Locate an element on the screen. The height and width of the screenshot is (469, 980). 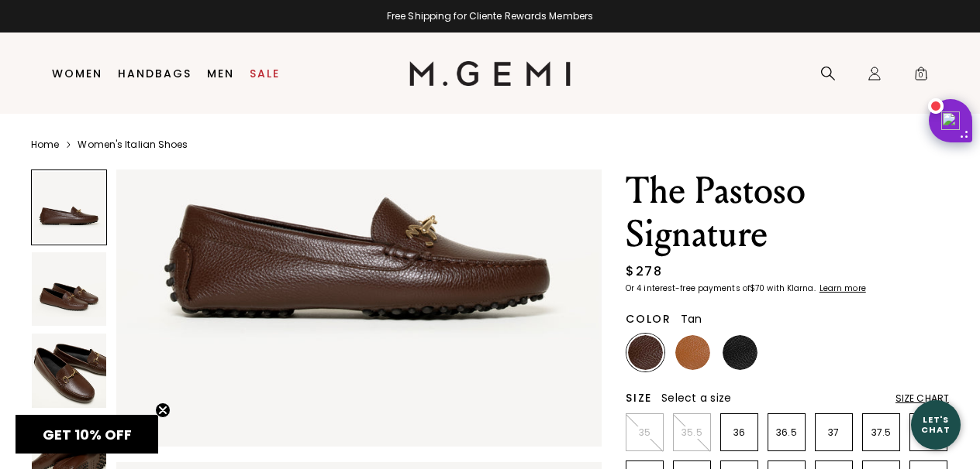
p: 35.5 is located at coordinates (692, 433).